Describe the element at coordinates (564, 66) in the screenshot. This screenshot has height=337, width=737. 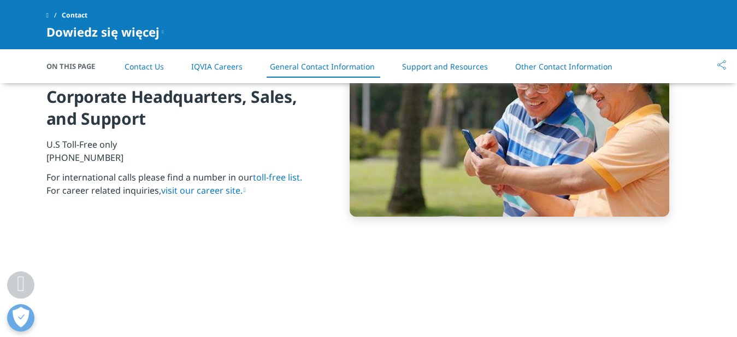
I see `a: Other Contact Information` at that location.